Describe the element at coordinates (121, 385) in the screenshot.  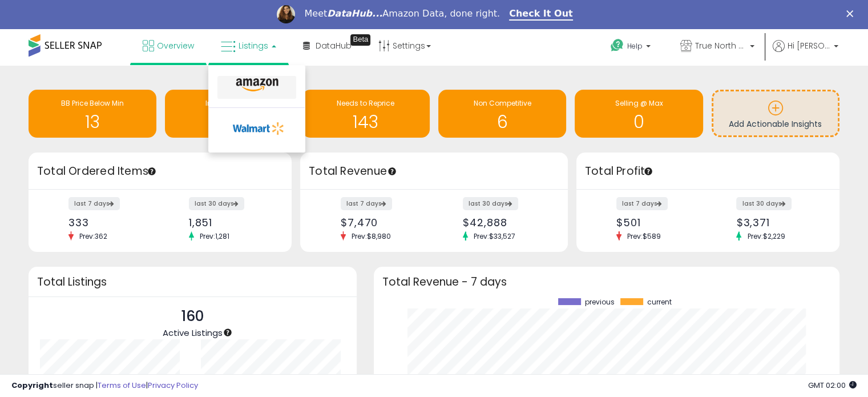
I see `a: Terms of Use` at that location.